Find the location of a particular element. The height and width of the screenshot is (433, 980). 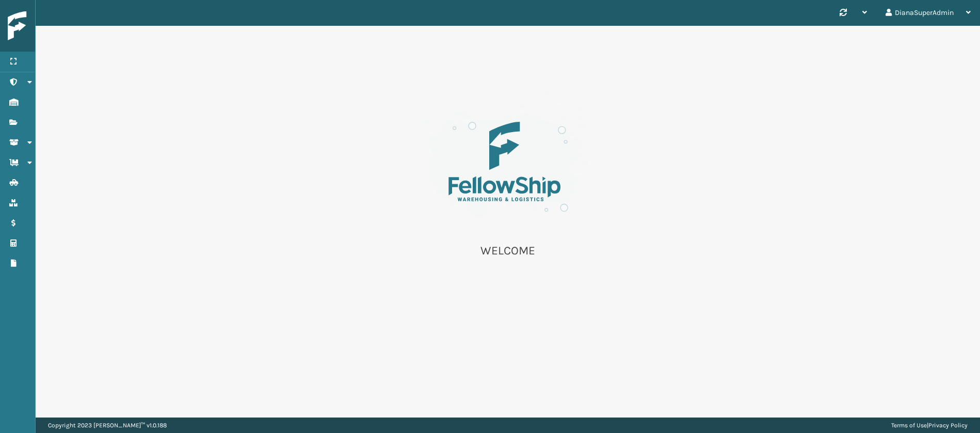

p: WELCOME is located at coordinates (508, 251).